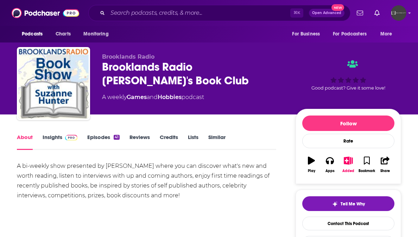  What do you see at coordinates (63, 34) in the screenshot?
I see `span: Charts` at bounding box center [63, 34].